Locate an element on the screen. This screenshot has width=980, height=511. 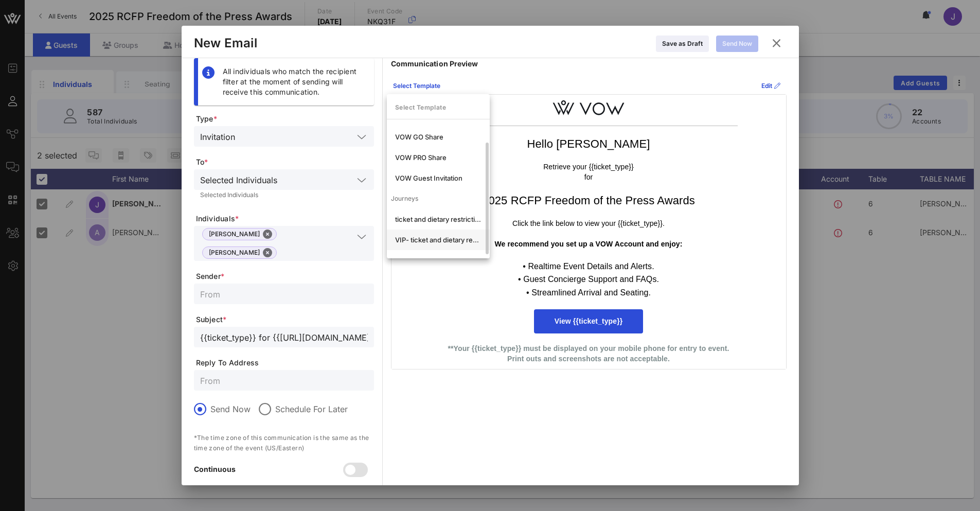
p: Click the link below to view your {{ticket_type}}. is located at coordinates (589, 224).